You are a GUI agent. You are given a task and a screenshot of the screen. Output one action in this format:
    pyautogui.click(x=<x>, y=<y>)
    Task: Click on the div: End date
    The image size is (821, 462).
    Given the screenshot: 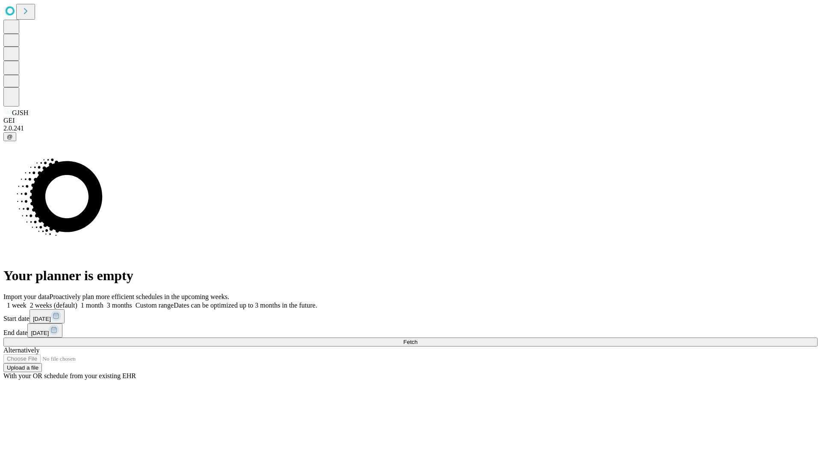 What is the action you would take?
    pyautogui.click(x=411, y=330)
    